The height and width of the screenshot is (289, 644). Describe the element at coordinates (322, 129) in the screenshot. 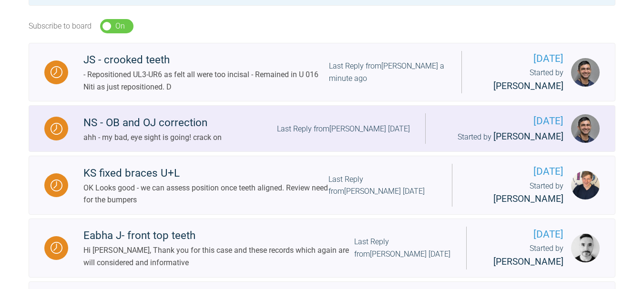

I see `a: WaitingNS - OB and OJ correctionahh - my bad, eye sight is going! crack onLast Reply from[PERSON_...` at that location.